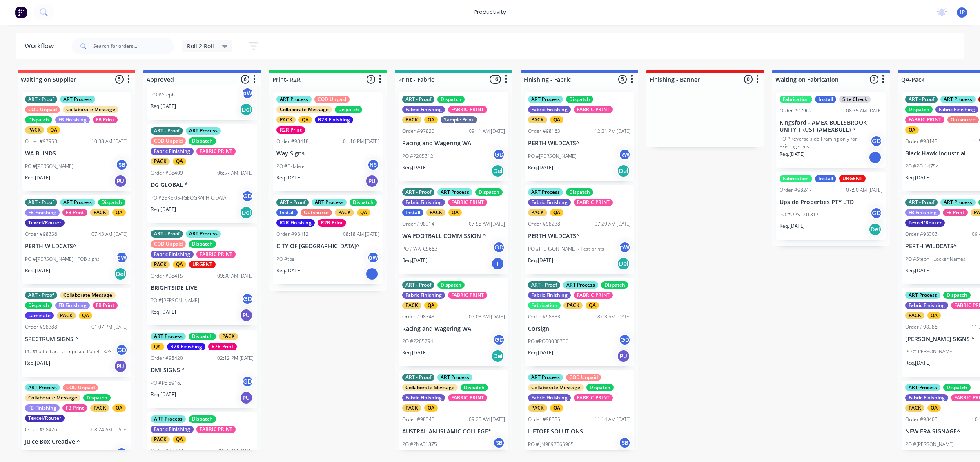 This screenshot has width=980, height=462. What do you see at coordinates (167, 276) in the screenshot?
I see `div: Order #98415` at bounding box center [167, 276].